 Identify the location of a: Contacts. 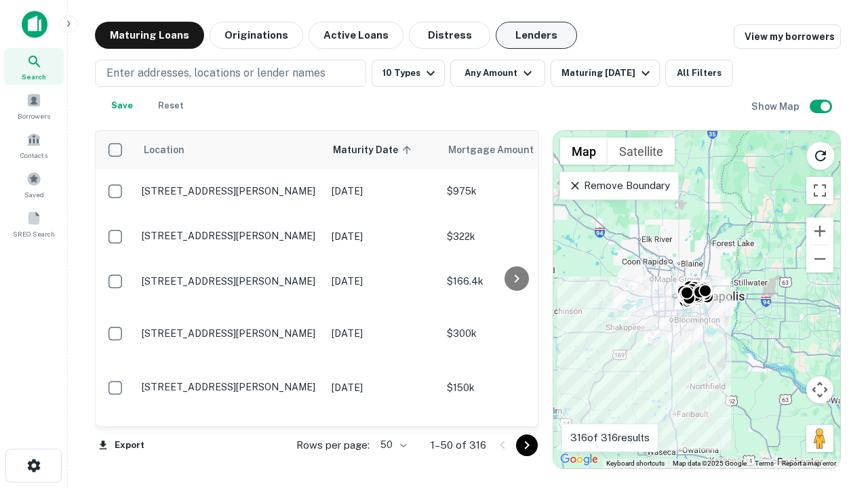
(34, 145).